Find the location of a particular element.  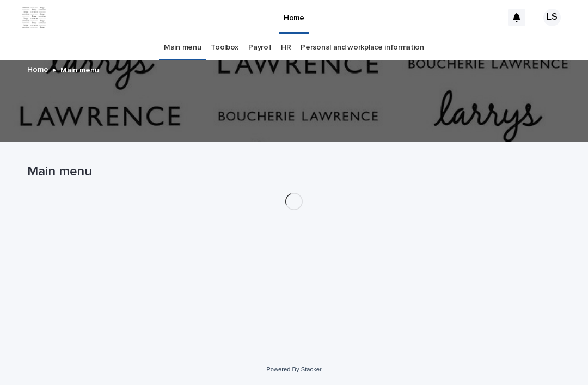

img: ZpJWbK78RmCi9E4bZOpa is located at coordinates (34, 18).